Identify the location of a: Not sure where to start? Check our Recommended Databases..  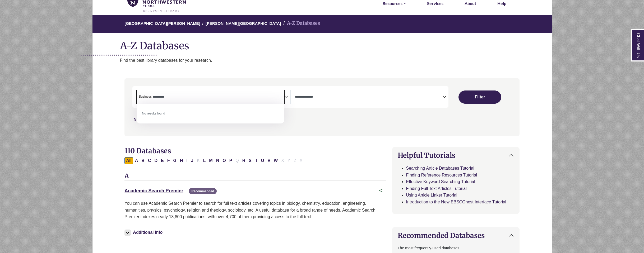
(196, 120).